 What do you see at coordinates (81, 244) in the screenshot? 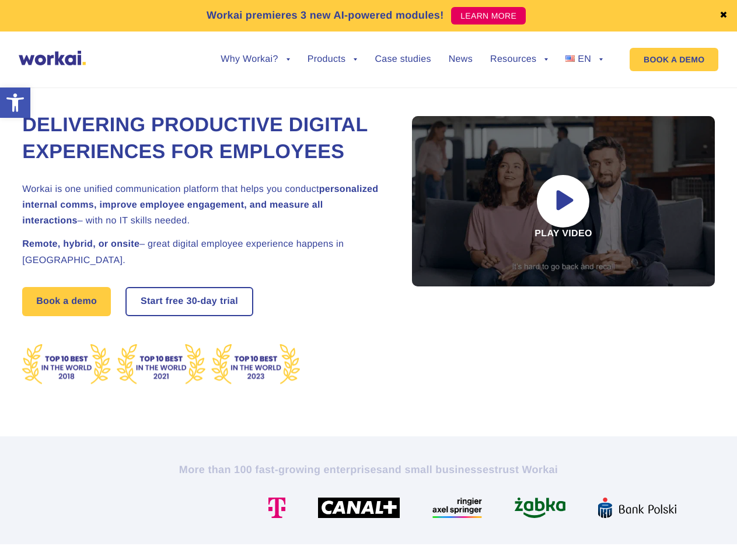
I see `strong: Remote, hybrid, or onsite` at bounding box center [81, 244].